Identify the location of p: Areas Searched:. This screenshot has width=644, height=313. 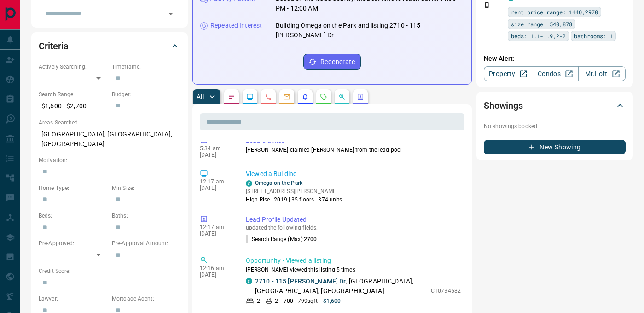
(110, 123).